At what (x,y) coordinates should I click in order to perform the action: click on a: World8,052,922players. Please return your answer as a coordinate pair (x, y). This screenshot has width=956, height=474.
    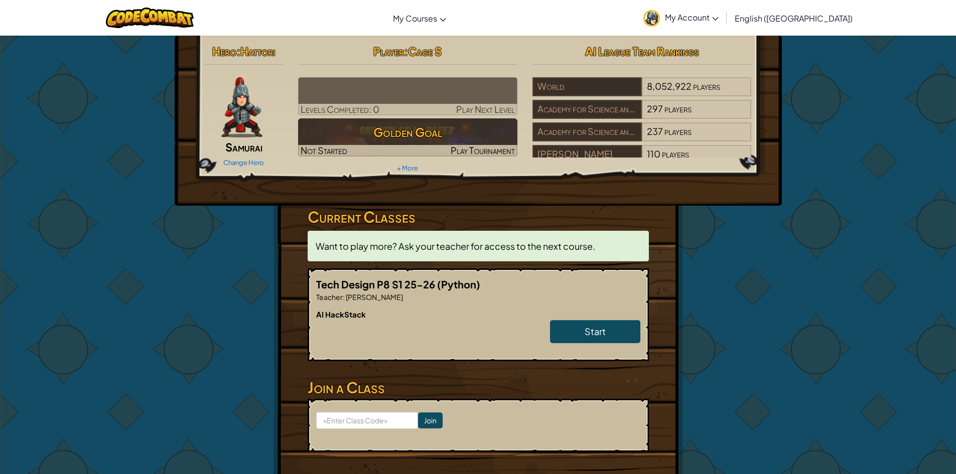
    Looking at the image, I should click on (642, 92).